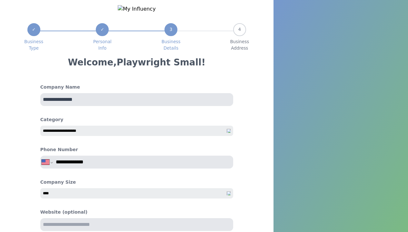  Describe the element at coordinates (171, 45) in the screenshot. I see `span: Business Details` at that location.